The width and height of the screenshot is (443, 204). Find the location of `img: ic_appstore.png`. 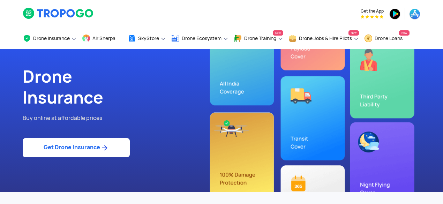

img: ic_appstore.png is located at coordinates (415, 14).